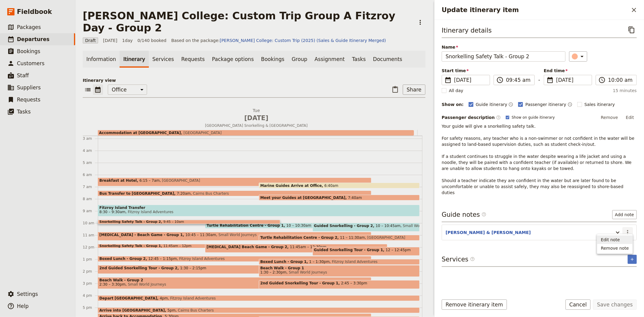  What do you see at coordinates (339, 268) in the screenshot?
I see `span: Beach Walk - Group 1` at bounding box center [339, 268].